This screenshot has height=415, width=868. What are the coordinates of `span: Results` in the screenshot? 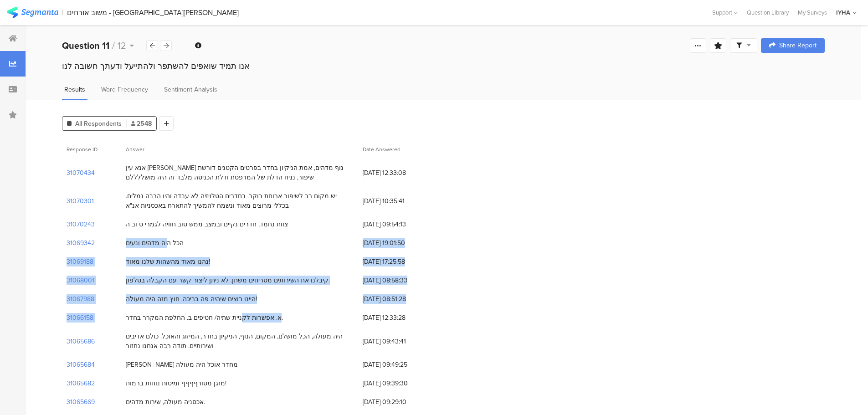 It's located at (75, 89).